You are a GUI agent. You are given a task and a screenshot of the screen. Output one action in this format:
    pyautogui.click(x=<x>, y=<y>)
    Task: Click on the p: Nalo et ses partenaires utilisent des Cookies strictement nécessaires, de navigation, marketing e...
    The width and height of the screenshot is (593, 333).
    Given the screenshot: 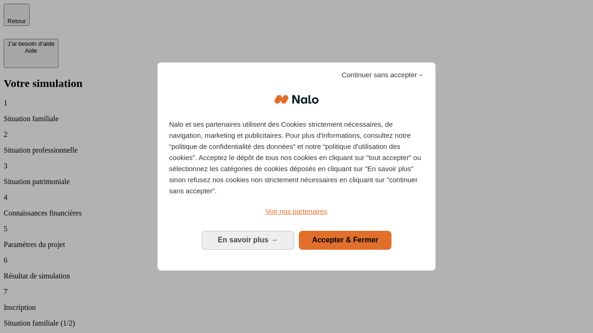 What is the action you would take?
    pyautogui.click(x=296, y=158)
    